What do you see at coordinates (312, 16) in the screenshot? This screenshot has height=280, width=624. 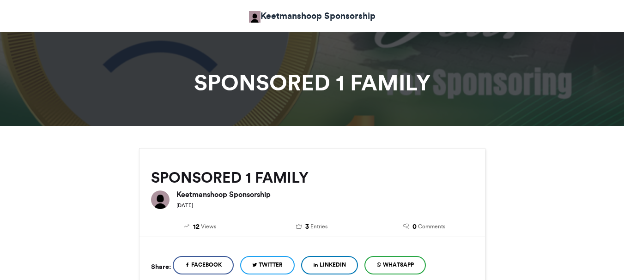 I see `a: Keetmanshoop Sponsorship` at bounding box center [312, 16].